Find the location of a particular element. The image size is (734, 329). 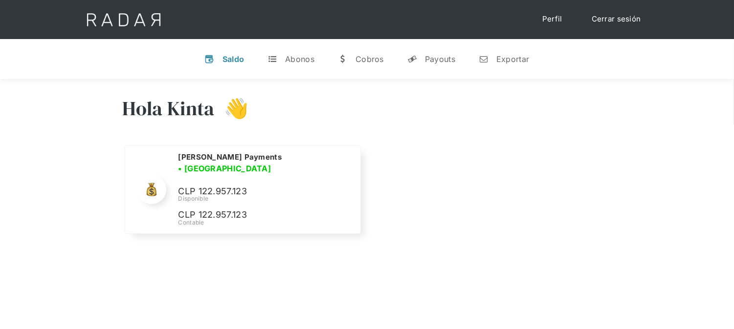

div: y is located at coordinates (412, 59).